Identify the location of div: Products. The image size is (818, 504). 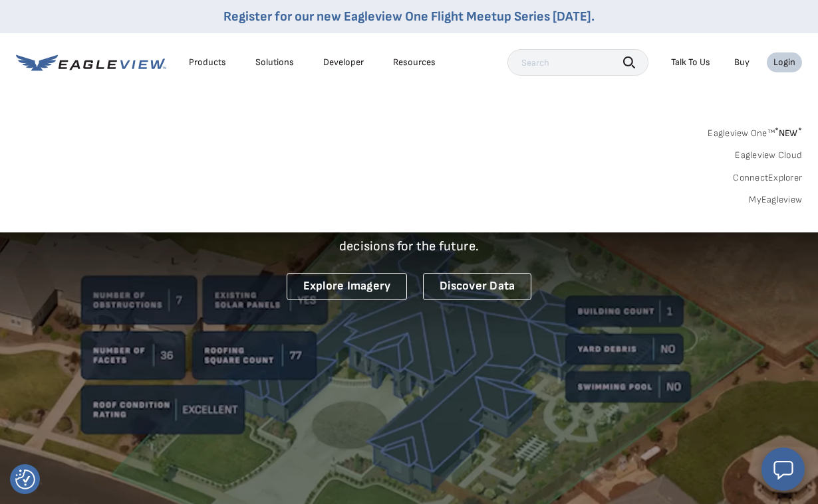
(207, 62).